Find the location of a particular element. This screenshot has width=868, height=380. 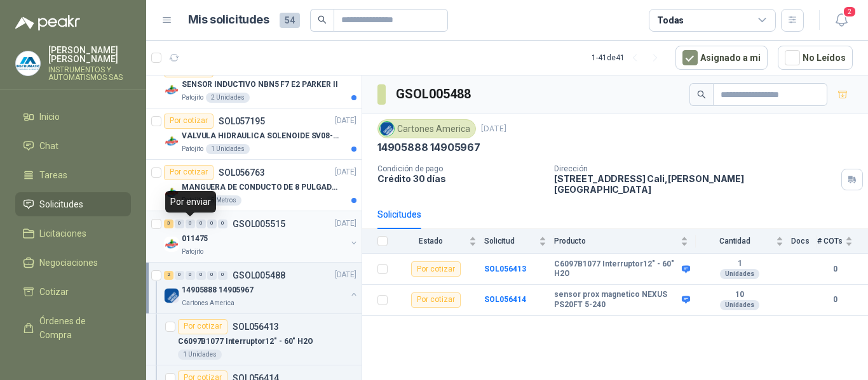

a: Cotizar is located at coordinates (73, 292).